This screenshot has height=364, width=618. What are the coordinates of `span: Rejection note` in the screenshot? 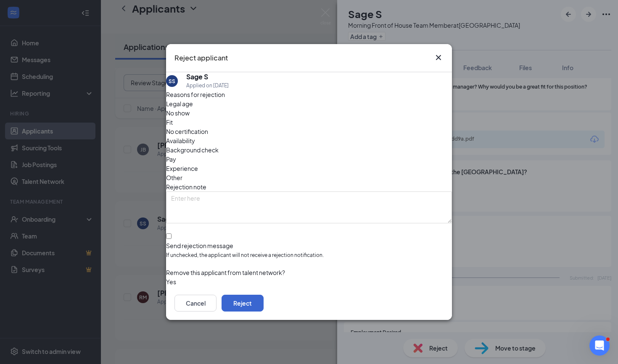 It's located at (186, 187).